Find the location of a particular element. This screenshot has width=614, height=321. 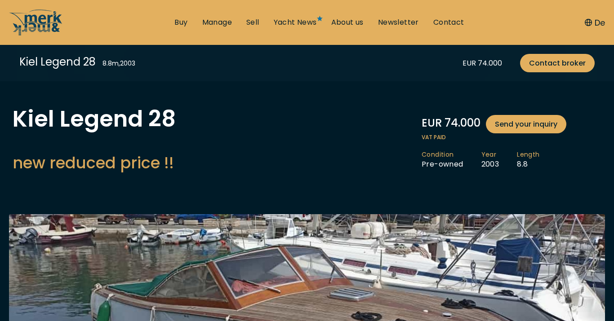

li: 2003 is located at coordinates (500, 160).